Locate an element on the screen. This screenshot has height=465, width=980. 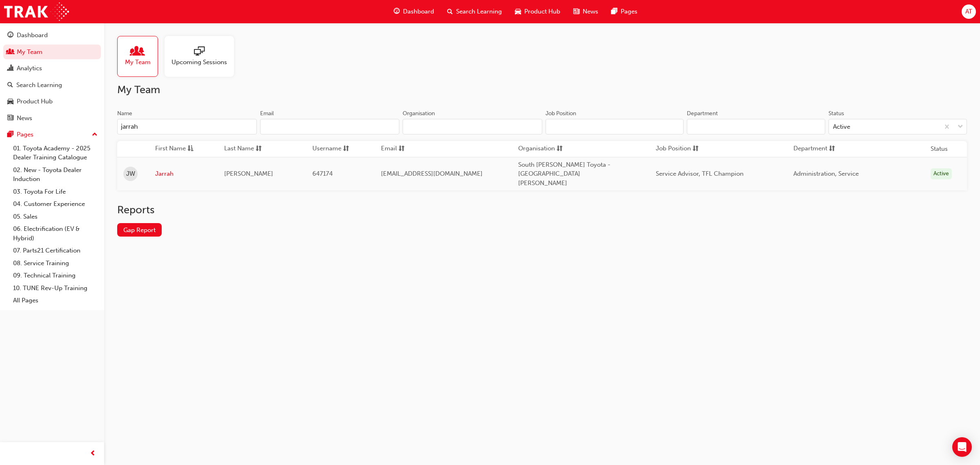
a: Dashboard is located at coordinates (52, 35).